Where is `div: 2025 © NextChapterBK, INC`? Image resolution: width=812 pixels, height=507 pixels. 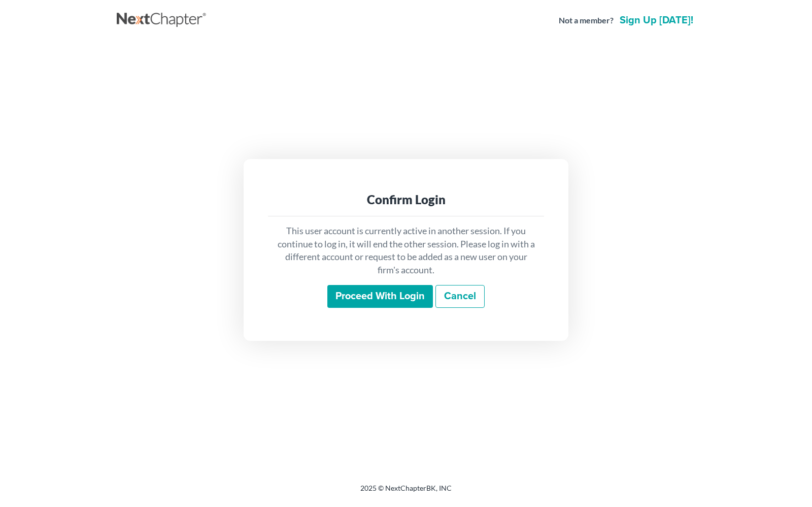
div: 2025 © NextChapterBK, INC is located at coordinates (406, 492).